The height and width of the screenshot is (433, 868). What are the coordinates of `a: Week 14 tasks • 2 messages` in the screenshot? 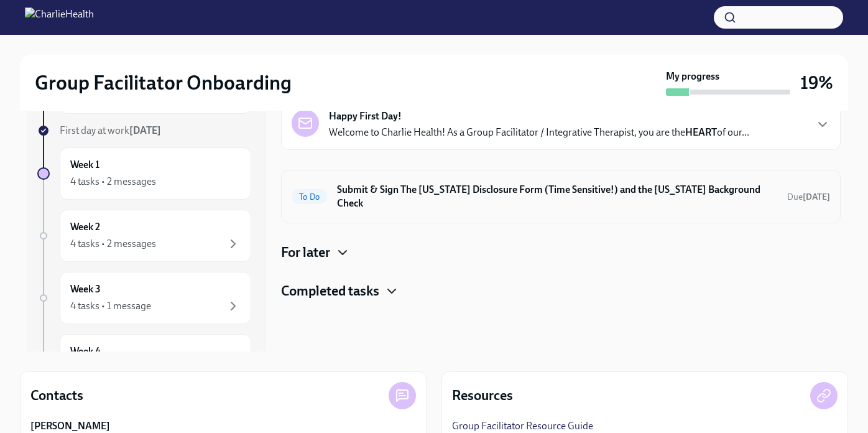 It's located at (144, 174).